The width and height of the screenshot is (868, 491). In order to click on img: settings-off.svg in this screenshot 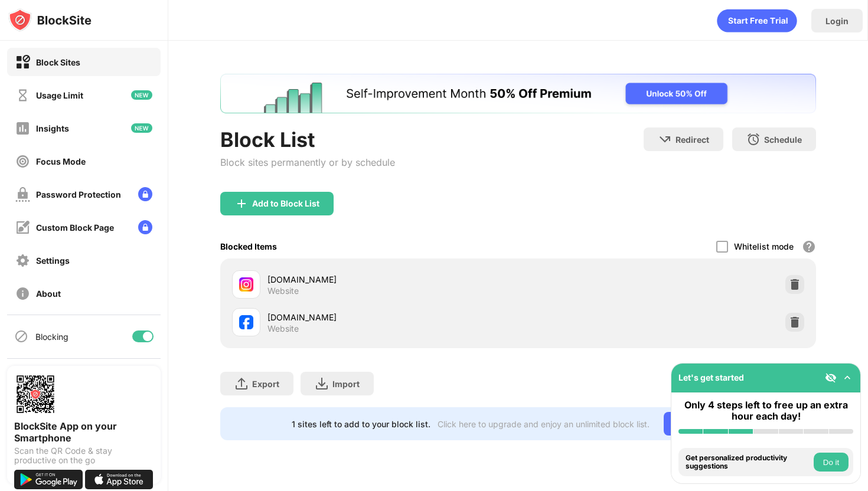, I will do `click(22, 261)`.